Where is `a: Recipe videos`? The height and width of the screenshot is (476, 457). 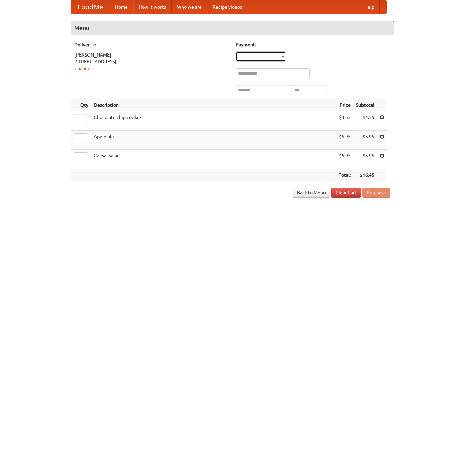 a: Recipe videos is located at coordinates (227, 7).